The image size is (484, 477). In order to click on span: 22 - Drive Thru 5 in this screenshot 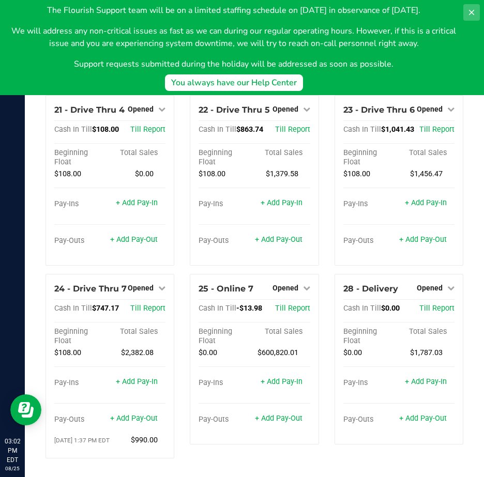, I will do `click(234, 110)`.